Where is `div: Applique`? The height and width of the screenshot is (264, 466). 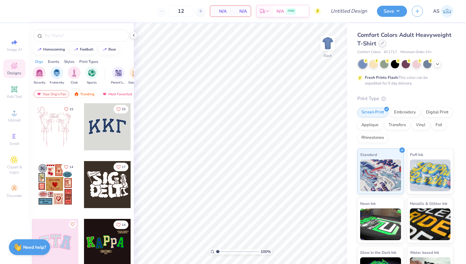 div: Applique is located at coordinates (370, 125).